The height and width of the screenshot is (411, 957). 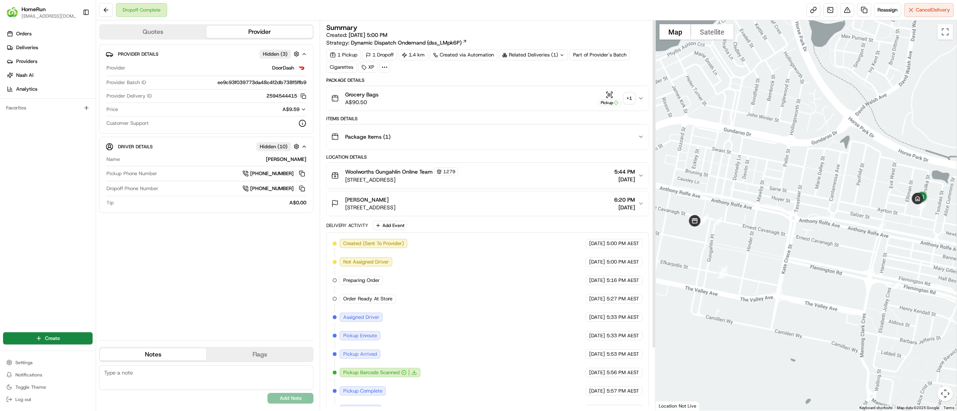 What do you see at coordinates (670, 406) in the screenshot?
I see `img: Google` at bounding box center [670, 406].